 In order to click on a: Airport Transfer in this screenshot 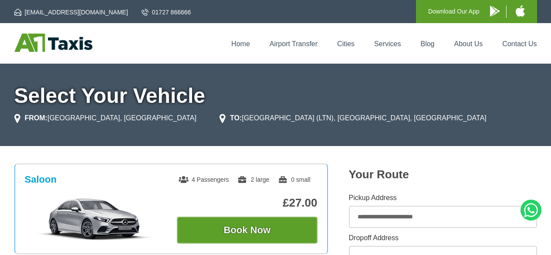, I will do `click(294, 44)`.